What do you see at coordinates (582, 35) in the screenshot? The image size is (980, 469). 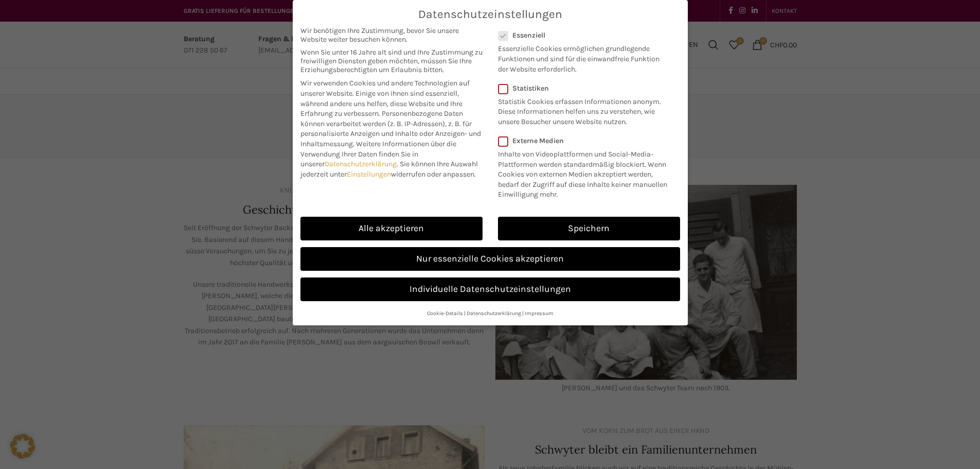 I see `label: Essenziell` at bounding box center [582, 35].